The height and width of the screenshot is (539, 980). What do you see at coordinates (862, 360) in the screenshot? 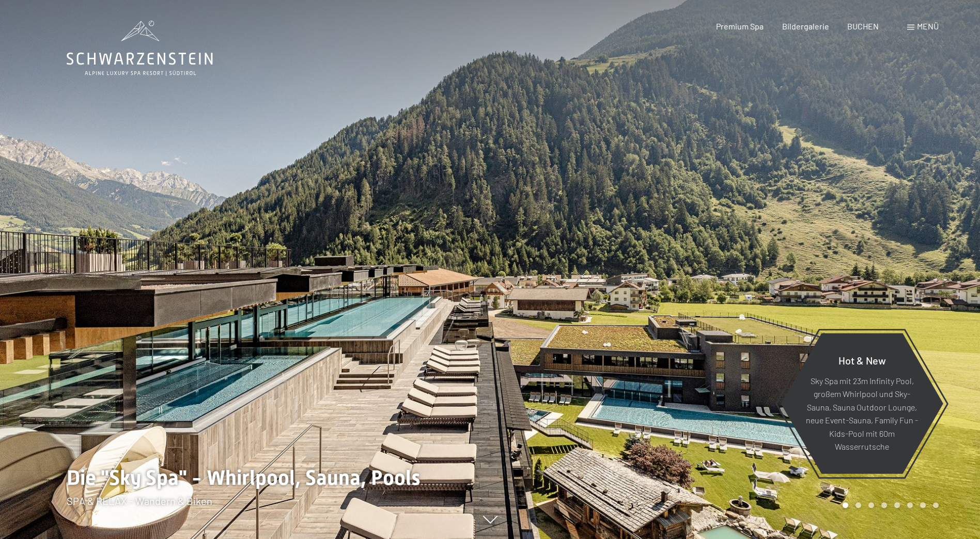
I see `span: Hot & New` at bounding box center [862, 360].